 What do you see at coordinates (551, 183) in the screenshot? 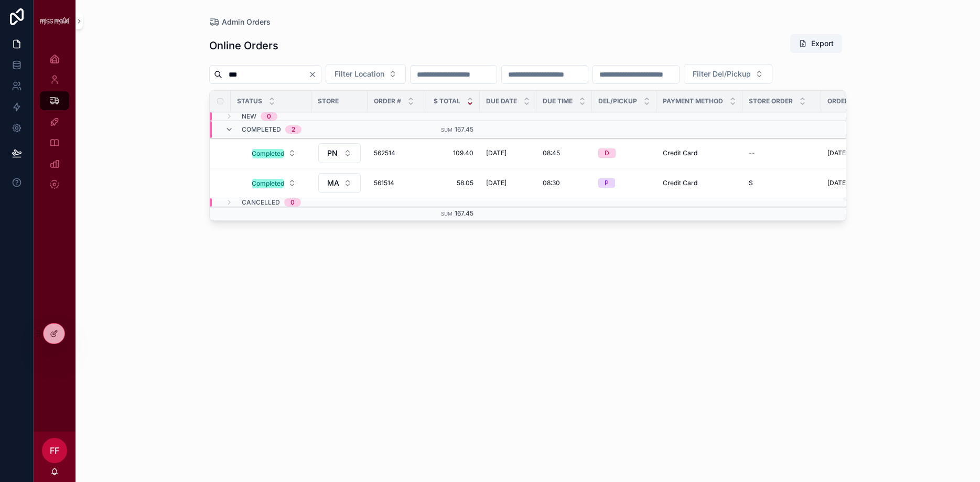
I see `span: 08:30` at bounding box center [551, 183].